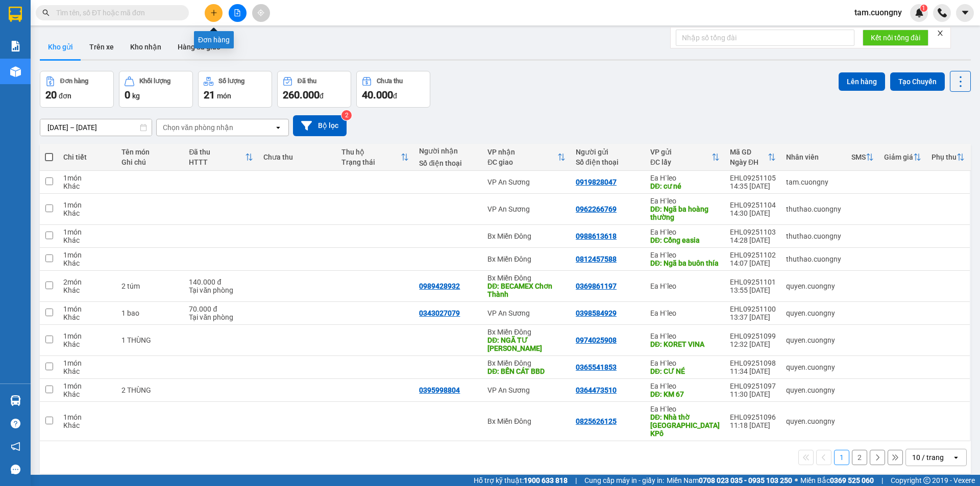  Describe the element at coordinates (624, 480) in the screenshot. I see `span: Cung cấp máy in - giấy in:` at that location.